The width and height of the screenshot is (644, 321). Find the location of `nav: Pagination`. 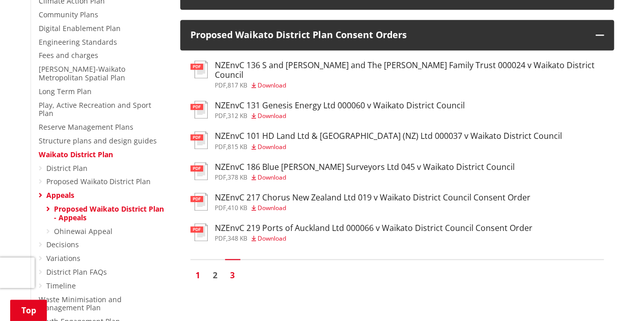

nav: Pagination is located at coordinates (397, 272).